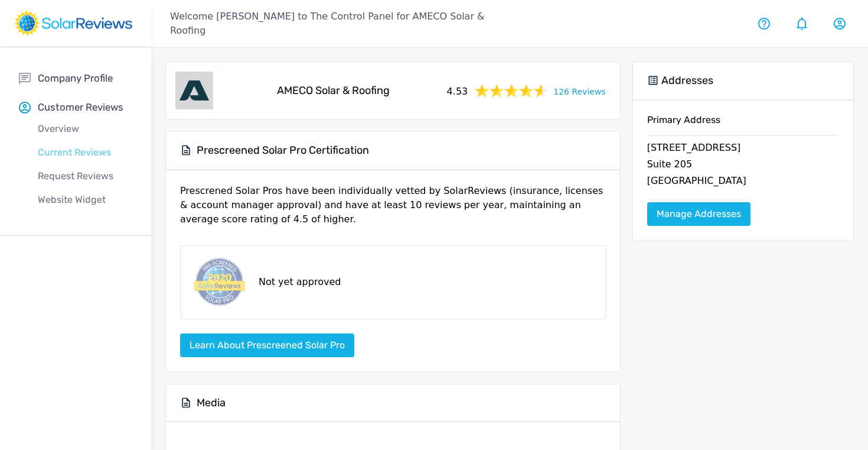 This screenshot has height=450, width=868. Describe the element at coordinates (211, 403) in the screenshot. I see `h5: Media` at that location.